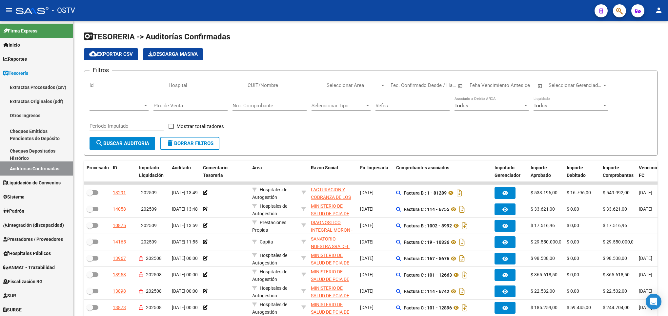 This screenshot has height=316, width=668. I want to click on span: $ 59.445,00, so click(579, 307).